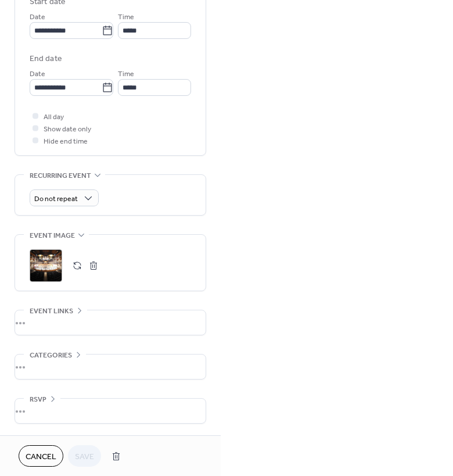 The width and height of the screenshot is (453, 476). What do you see at coordinates (53, 116) in the screenshot?
I see `span: All day` at bounding box center [53, 116].